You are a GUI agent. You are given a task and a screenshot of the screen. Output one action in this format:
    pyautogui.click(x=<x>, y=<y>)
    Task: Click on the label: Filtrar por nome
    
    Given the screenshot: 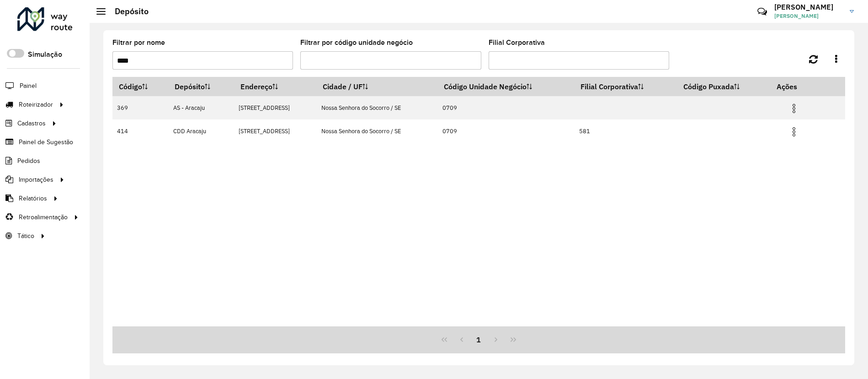 What is the action you would take?
    pyautogui.click(x=138, y=43)
    